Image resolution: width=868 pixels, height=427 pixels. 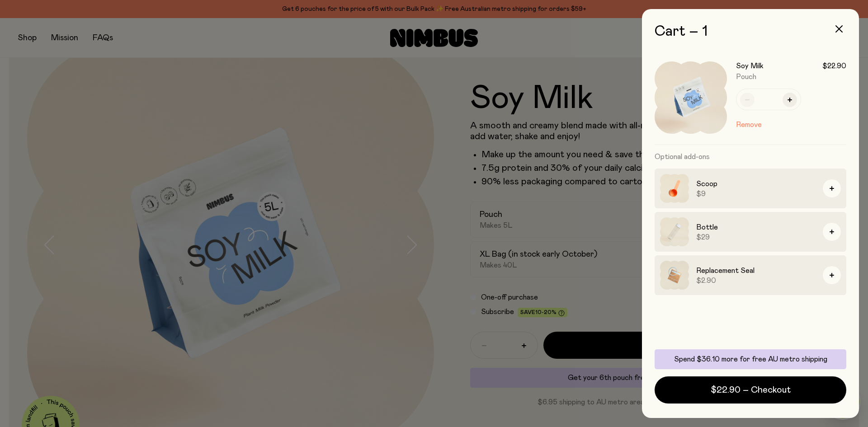 I want to click on h3: Optional add-ons, so click(x=750, y=157).